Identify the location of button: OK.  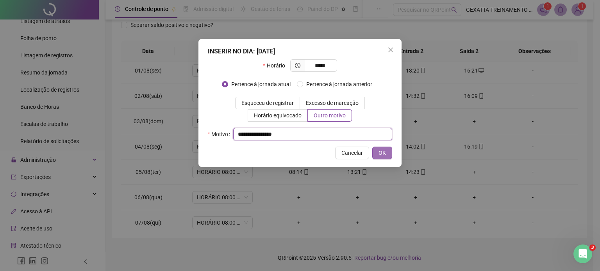
(382, 153).